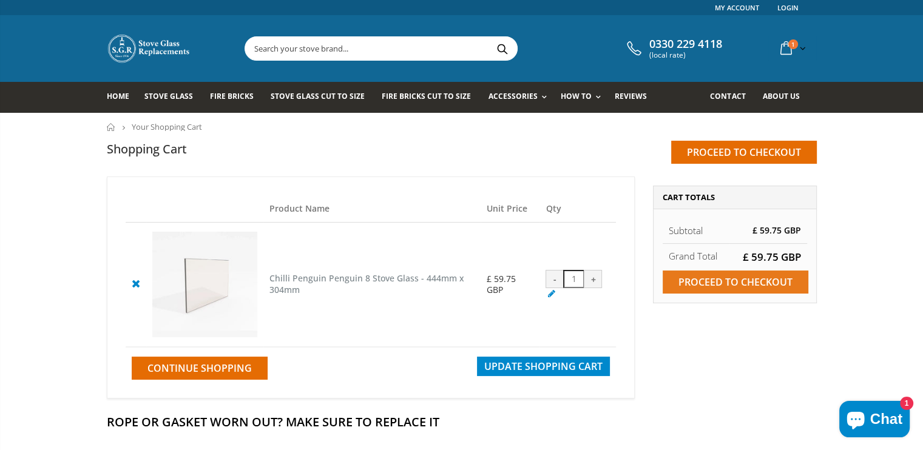  Describe the element at coordinates (512, 96) in the screenshot. I see `span: Accessories` at that location.